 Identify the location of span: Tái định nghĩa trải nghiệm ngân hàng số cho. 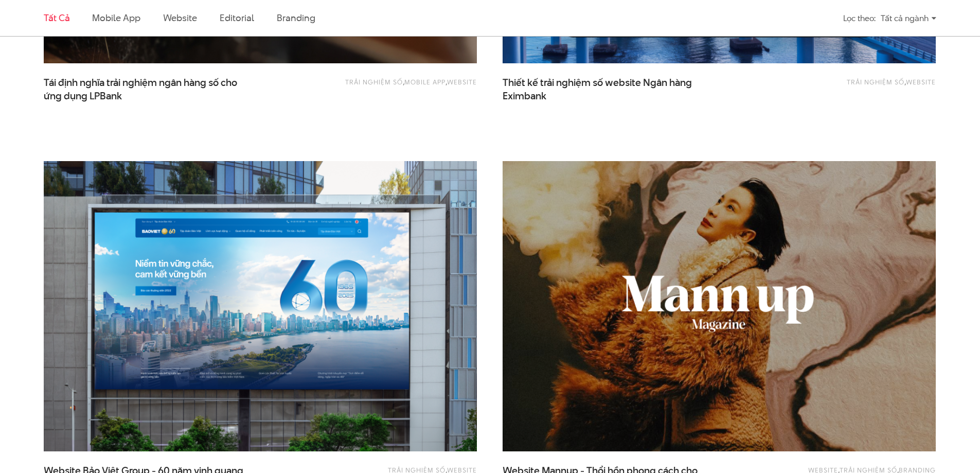
(146, 89).